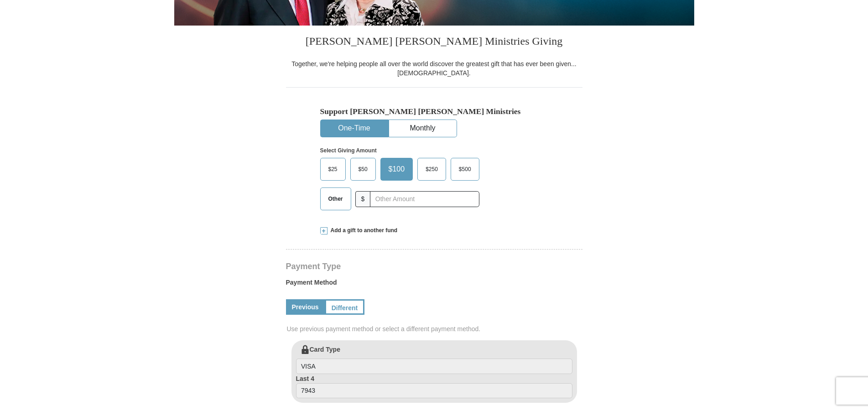  Describe the element at coordinates (434, 391) in the screenshot. I see `input: Last 4` at that location.